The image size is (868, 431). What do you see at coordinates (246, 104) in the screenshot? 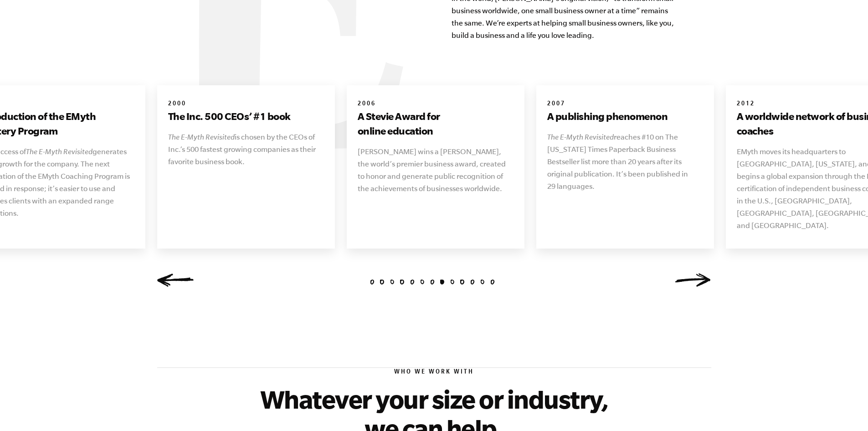
I see `h6: 2000` at bounding box center [246, 104].